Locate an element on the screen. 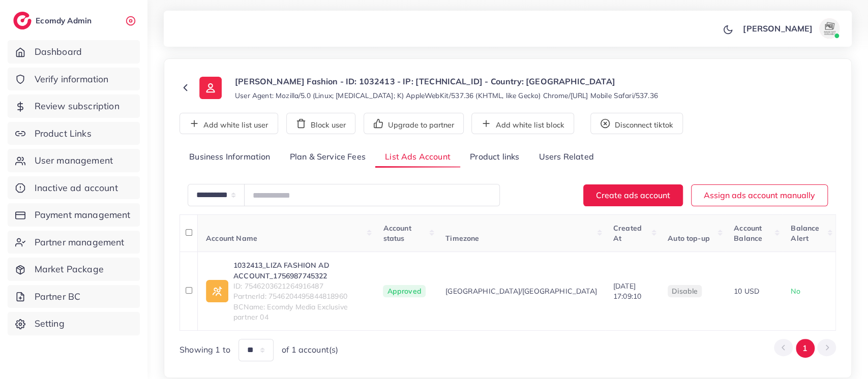  span: 10 USD is located at coordinates (746, 291).